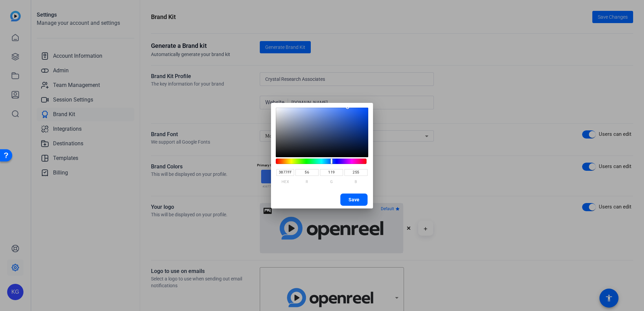  What do you see at coordinates (307, 182) in the screenshot?
I see `span: R` at bounding box center [307, 182].